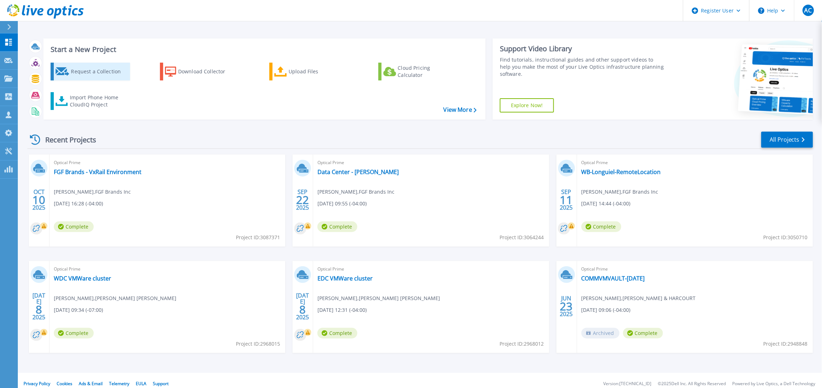  I want to click on span: Project ID: 2948848, so click(786, 344).